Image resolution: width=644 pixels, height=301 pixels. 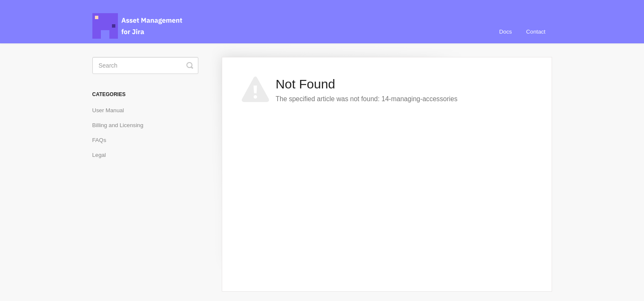 I want to click on a: Legal, so click(x=102, y=155).